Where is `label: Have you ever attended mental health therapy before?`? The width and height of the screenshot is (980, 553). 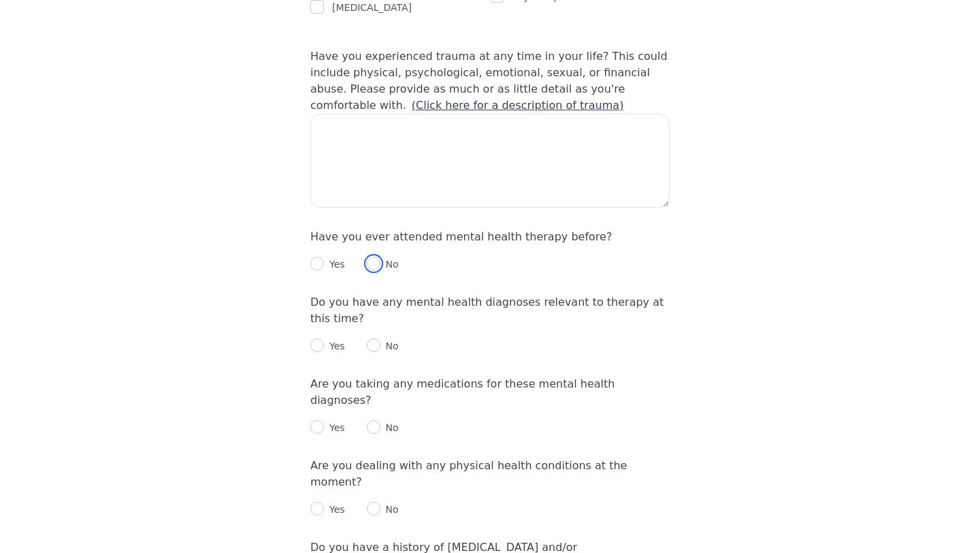
label: Have you ever attended mental health therapy before? is located at coordinates (461, 236).